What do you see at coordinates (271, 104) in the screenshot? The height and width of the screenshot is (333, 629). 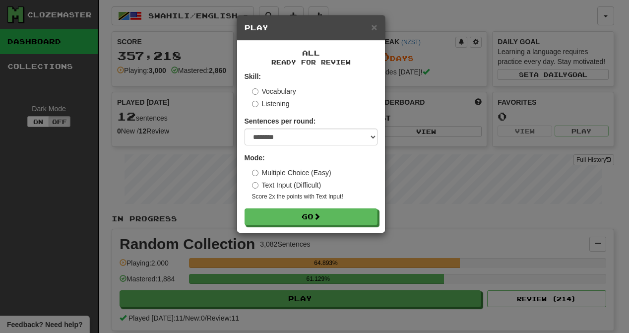 I see `label: Listening` at bounding box center [271, 104].